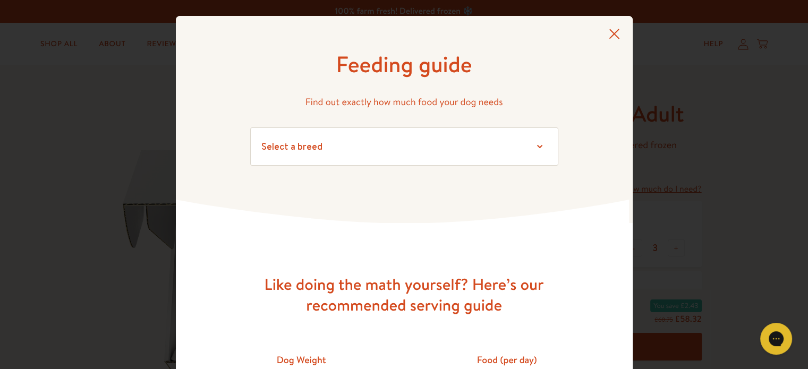  What do you see at coordinates (404, 295) in the screenshot?
I see `h3: Like doing the math yourself? Here’s our recommended serving guide` at bounding box center [404, 295].